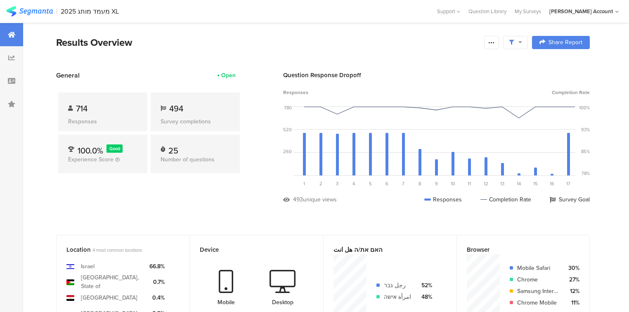 This screenshot has height=312, width=629. What do you see at coordinates (566, 43) in the screenshot?
I see `span: Share Report` at bounding box center [566, 43].